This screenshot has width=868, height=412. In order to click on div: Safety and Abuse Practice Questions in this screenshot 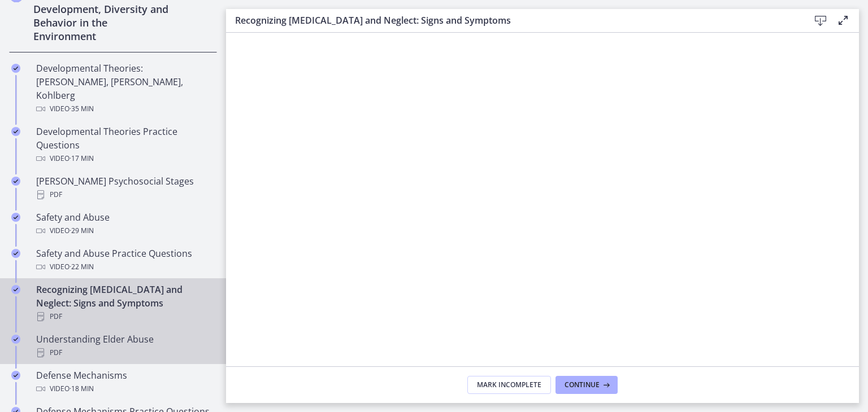, I will do `click(124, 260)`.